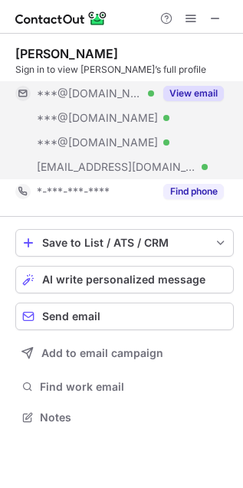 Image resolution: width=243 pixels, height=488 pixels. What do you see at coordinates (124, 243) in the screenshot?
I see `button: save-profile-one-click` at bounding box center [124, 243].